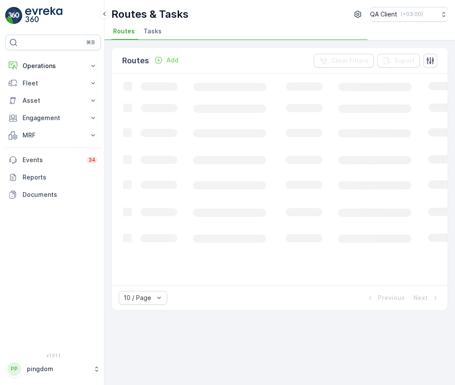 This screenshot has width=455, height=385. I want to click on p: Routes & Tasks, so click(150, 14).